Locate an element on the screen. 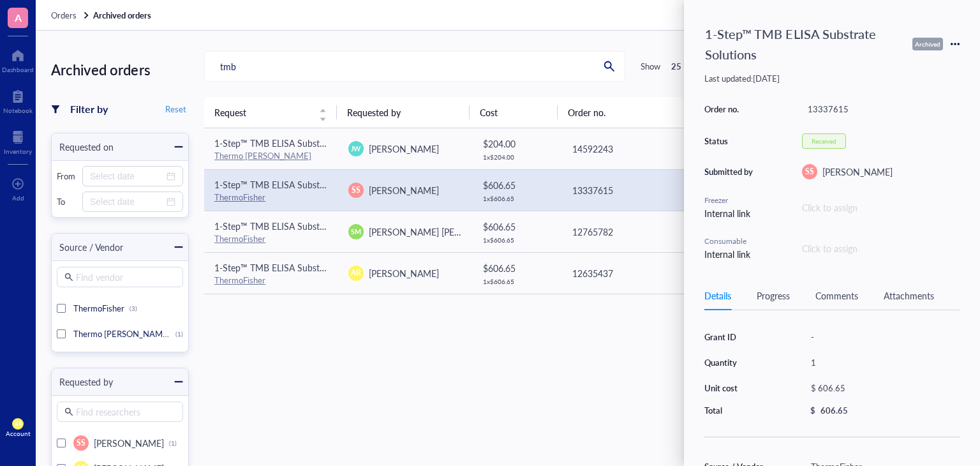 Image resolution: width=980 pixels, height=466 pixels. td: 13337615 is located at coordinates (628, 190).